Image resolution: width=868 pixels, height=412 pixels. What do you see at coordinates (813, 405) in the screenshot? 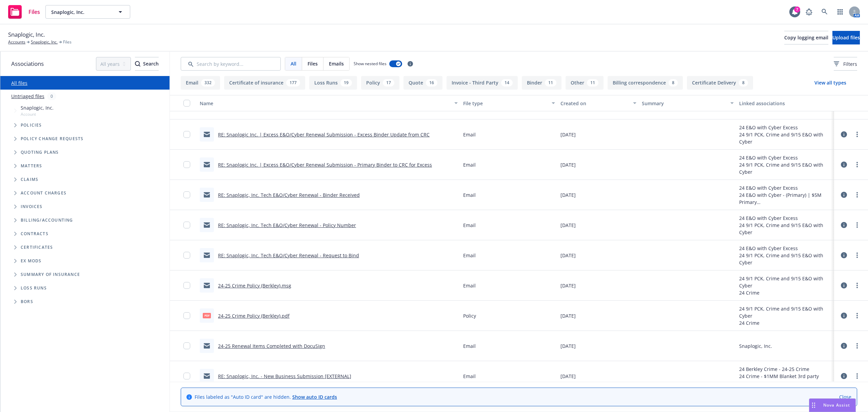
I see `div: Drag to move` at bounding box center [813, 405].